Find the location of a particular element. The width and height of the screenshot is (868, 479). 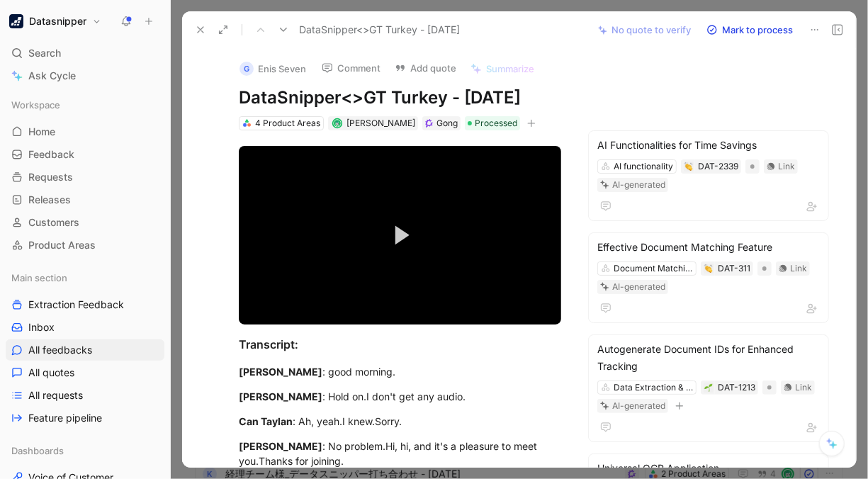

span: Feedback is located at coordinates (51, 154).